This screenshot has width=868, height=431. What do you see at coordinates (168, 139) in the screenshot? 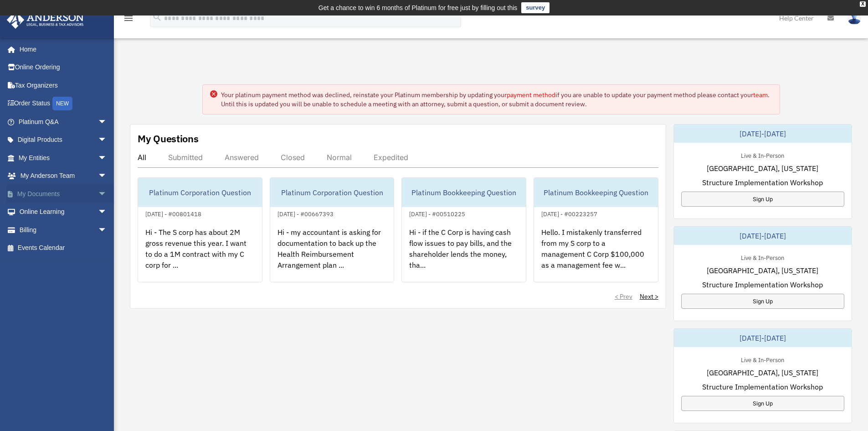
I see `div: My Questions` at bounding box center [168, 139].